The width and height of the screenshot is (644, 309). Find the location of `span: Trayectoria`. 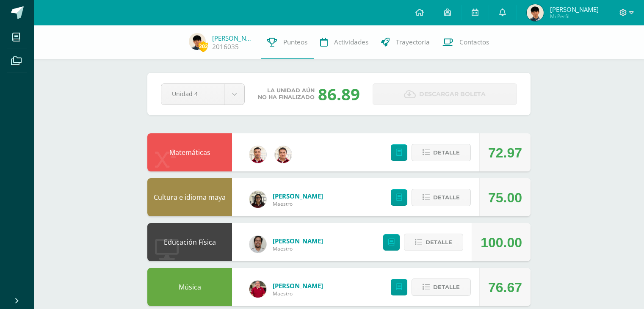

span: Trayectoria is located at coordinates (413, 42).